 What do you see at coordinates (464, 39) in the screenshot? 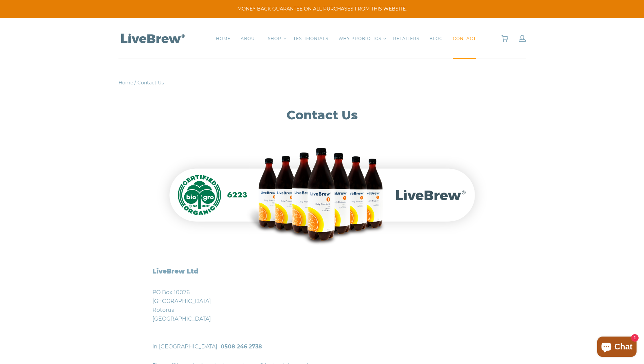
I see `a: CONTACT` at bounding box center [464, 39].